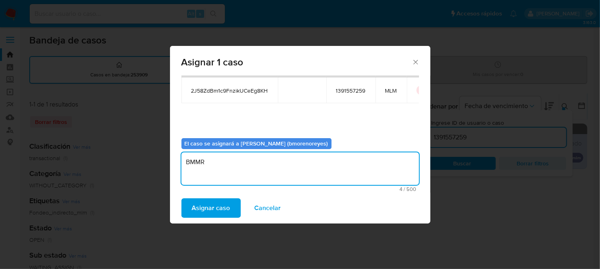 Image resolution: width=600 pixels, height=269 pixels. Describe the element at coordinates (211, 208) in the screenshot. I see `button: Asignar caso` at that location.